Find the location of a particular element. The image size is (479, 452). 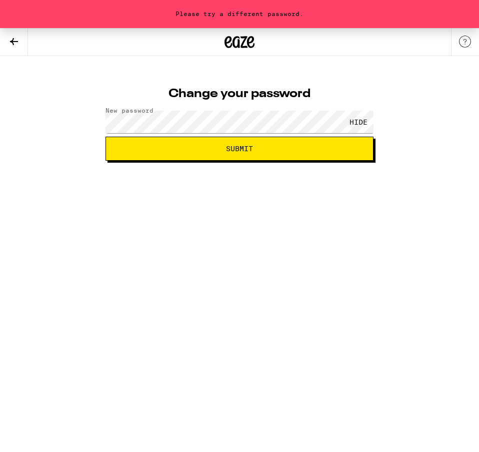

button: Submit is located at coordinates (240, 149).